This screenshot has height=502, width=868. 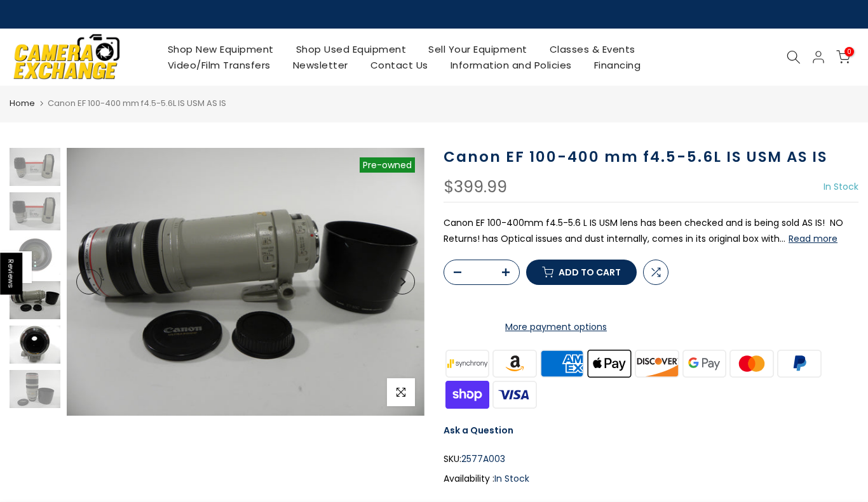 I want to click on div: Availability :, so click(x=651, y=479).